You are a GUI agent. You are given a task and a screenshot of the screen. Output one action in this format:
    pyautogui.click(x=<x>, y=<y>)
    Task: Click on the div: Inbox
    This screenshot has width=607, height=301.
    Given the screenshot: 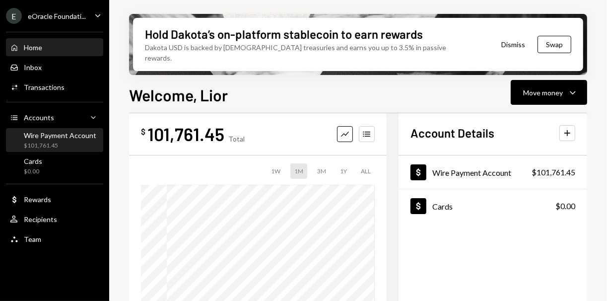 What is the action you would take?
    pyautogui.click(x=33, y=67)
    